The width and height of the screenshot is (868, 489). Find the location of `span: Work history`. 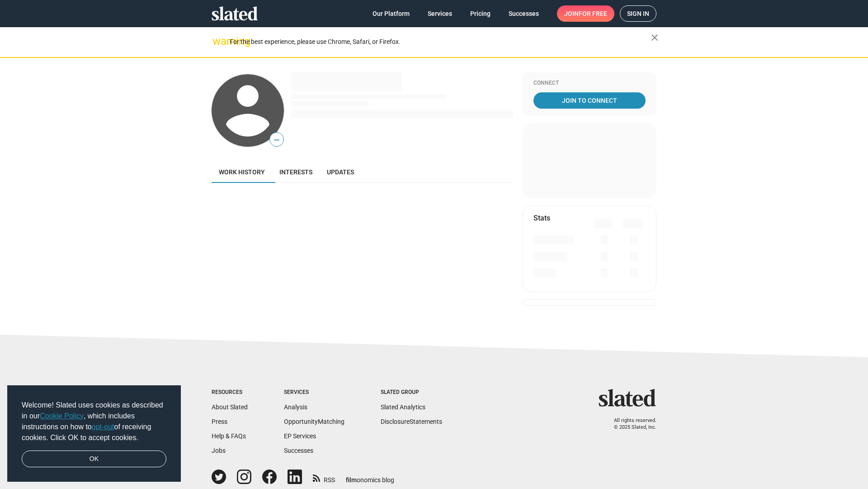

span: Work history is located at coordinates (241, 172).